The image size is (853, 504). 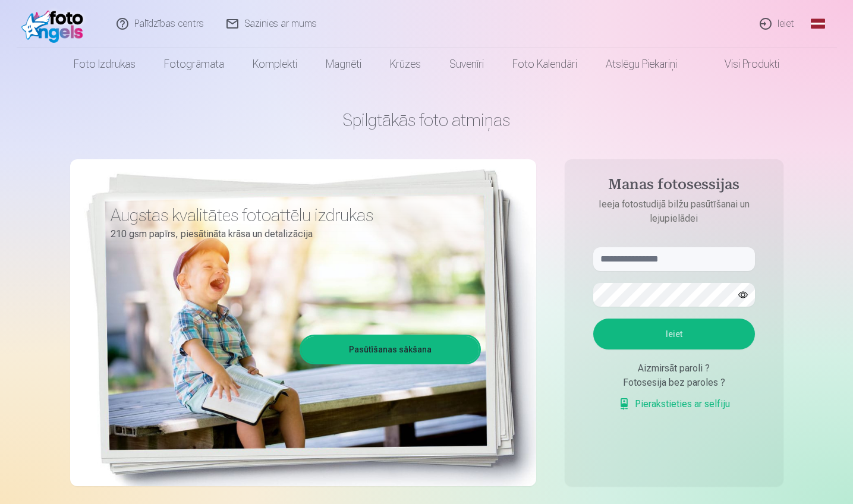 I want to click on a: Atslēgu piekariņi, so click(x=641, y=64).